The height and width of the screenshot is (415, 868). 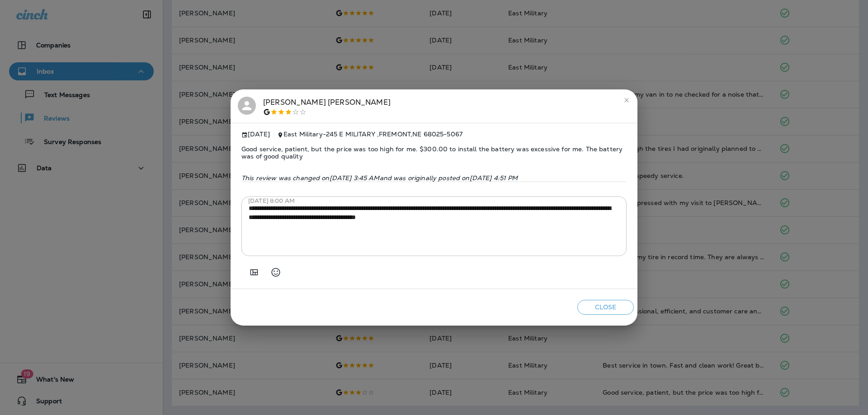 What do you see at coordinates (254, 272) in the screenshot?
I see `button: Add in a premade template` at bounding box center [254, 272].